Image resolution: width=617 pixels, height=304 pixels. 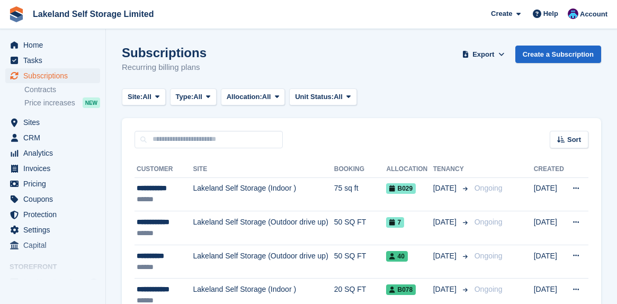 I want to click on img: stora-icon-8386f47178a22dfd0bd8f6a31ec36ba5ce8667c1dd55bd0f319d3a0aa187defe.svg, so click(x=16, y=14).